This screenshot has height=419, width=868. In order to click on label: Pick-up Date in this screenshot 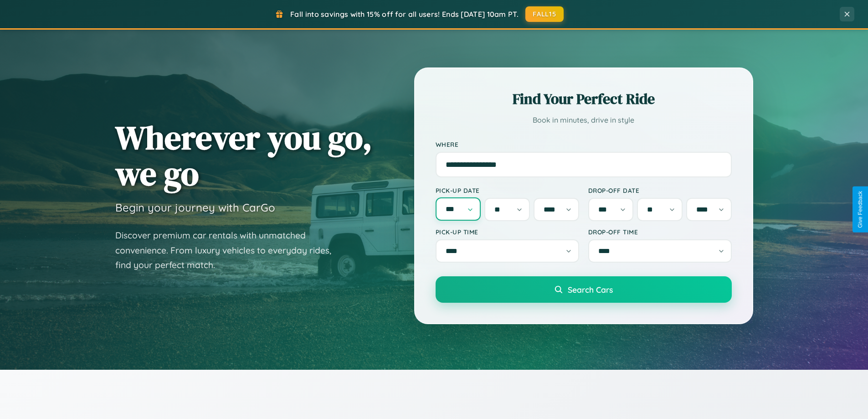, I will do `click(507, 190)`.